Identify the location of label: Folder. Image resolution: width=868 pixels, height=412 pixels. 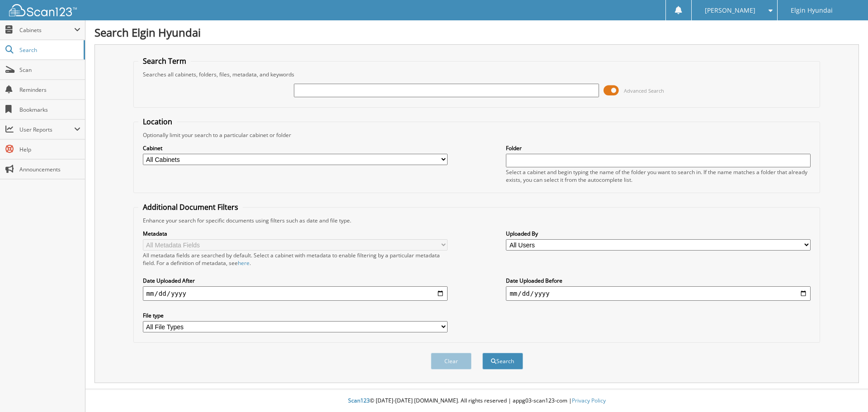
(658, 148).